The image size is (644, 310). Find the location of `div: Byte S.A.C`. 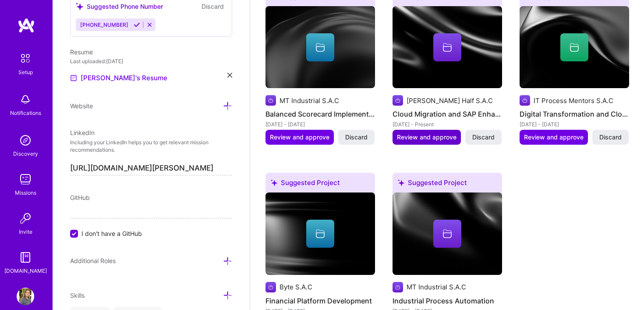

div: Byte S.A.C is located at coordinates (296, 286).